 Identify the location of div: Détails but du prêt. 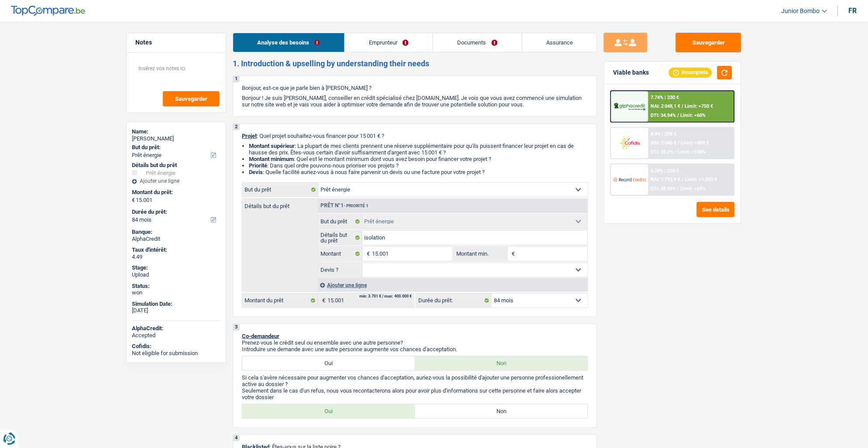
(176, 166).